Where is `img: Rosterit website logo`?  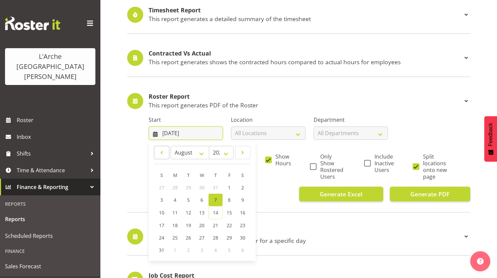 img: Rosterit website logo is located at coordinates (32, 23).